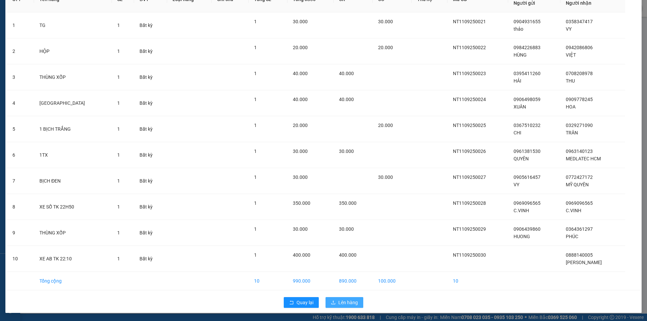 The width and height of the screenshot is (647, 321). I want to click on span: NT1109250027, so click(469, 177).